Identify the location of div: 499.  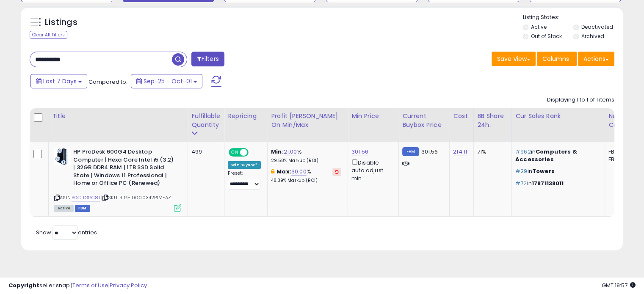
(204, 152).